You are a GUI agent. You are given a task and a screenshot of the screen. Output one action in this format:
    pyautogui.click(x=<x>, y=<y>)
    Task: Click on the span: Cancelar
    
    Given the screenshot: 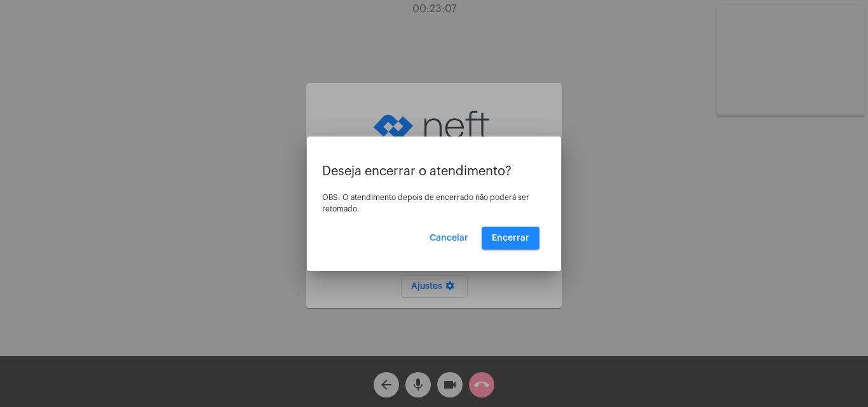 What is the action you would take?
    pyautogui.click(x=449, y=238)
    